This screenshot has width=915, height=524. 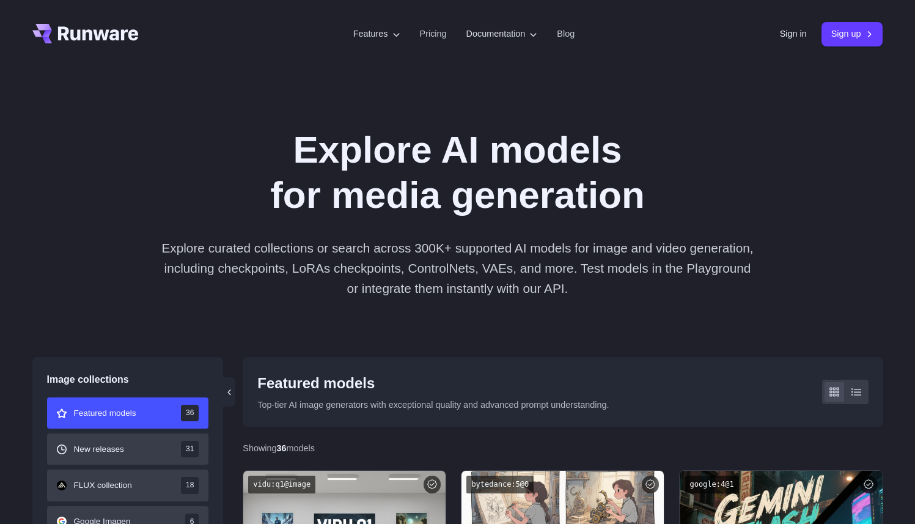 What do you see at coordinates (458, 172) in the screenshot?
I see `h1: Explore AI models for media generation` at bounding box center [458, 172].